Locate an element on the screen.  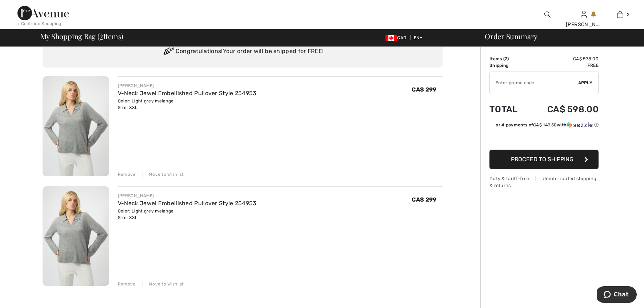
input: Promo code is located at coordinates (534, 83).